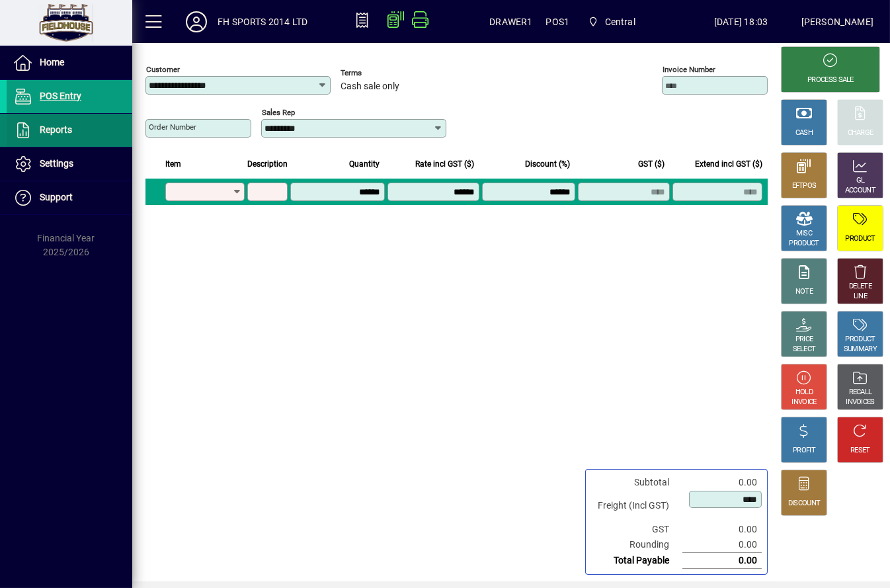  I want to click on div: EFTPOS, so click(804, 186).